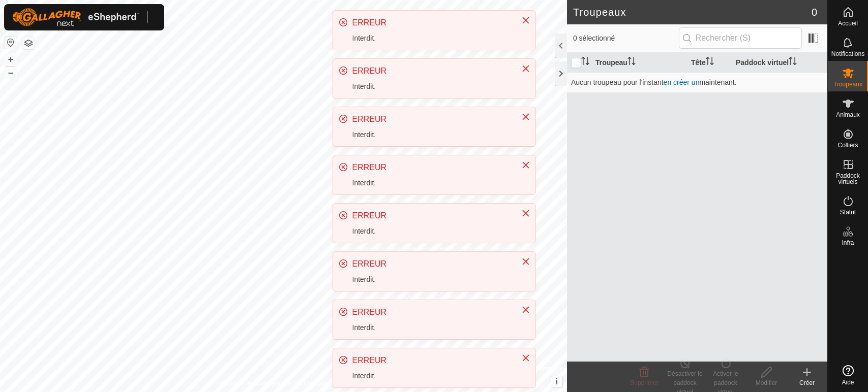  Describe the element at coordinates (847, 54) in the screenshot. I see `span: Notifications` at that location.